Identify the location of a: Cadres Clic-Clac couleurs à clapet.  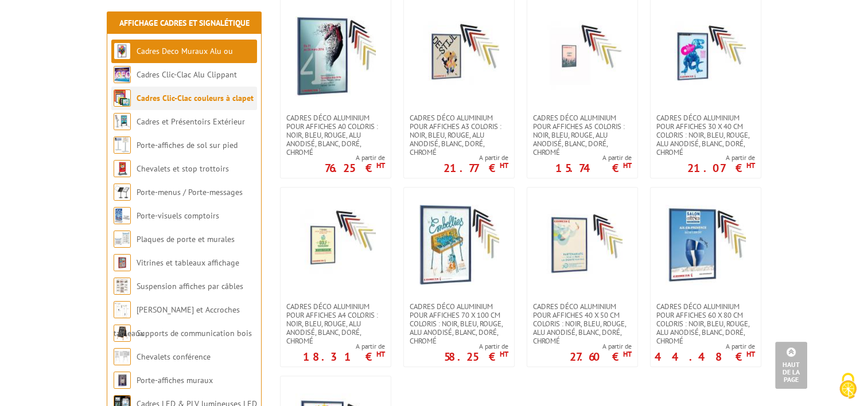
(195, 98).